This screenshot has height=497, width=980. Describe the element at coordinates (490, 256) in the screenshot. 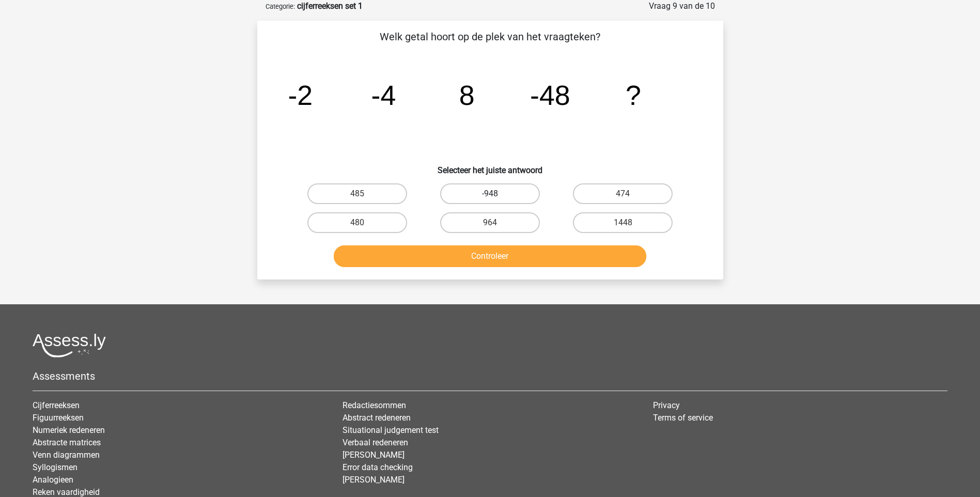

I see `button: Controleer` at that location.